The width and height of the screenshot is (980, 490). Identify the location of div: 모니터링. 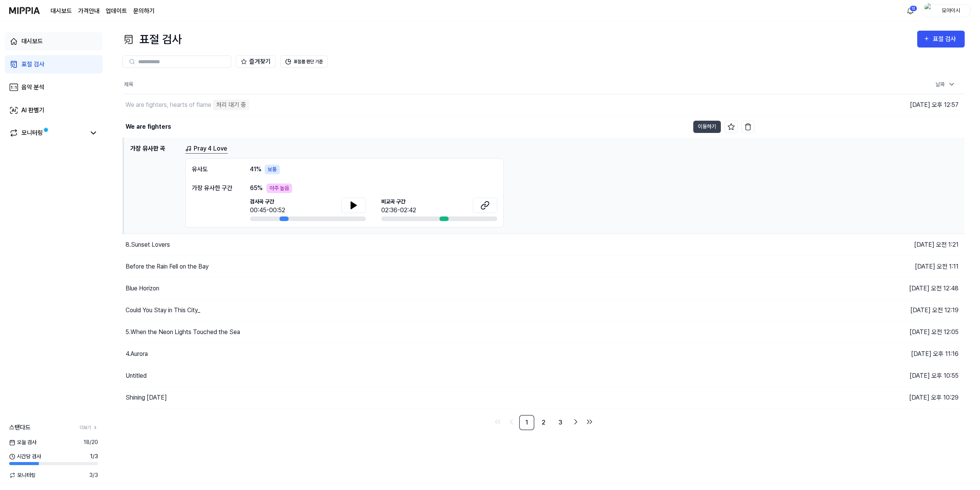
(32, 133).